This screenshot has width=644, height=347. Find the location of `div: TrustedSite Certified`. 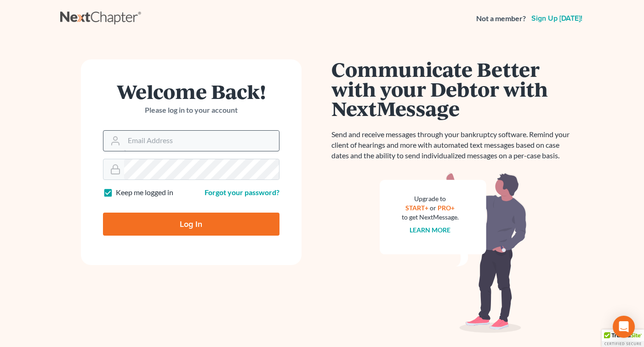

div: TrustedSite Certified is located at coordinates (622, 338).